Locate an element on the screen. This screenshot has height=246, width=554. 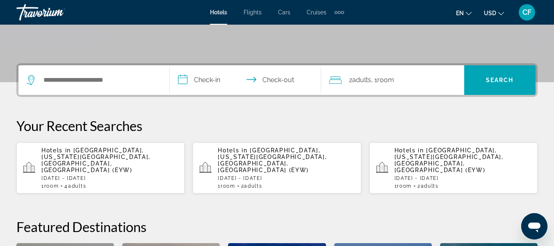
span: USD is located at coordinates (490, 13).